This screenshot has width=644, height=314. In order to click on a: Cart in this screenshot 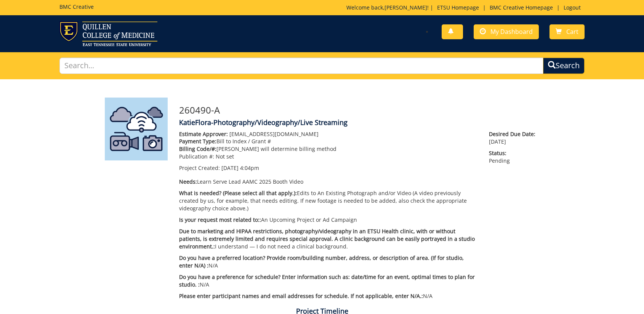, I will do `click(567, 32)`.